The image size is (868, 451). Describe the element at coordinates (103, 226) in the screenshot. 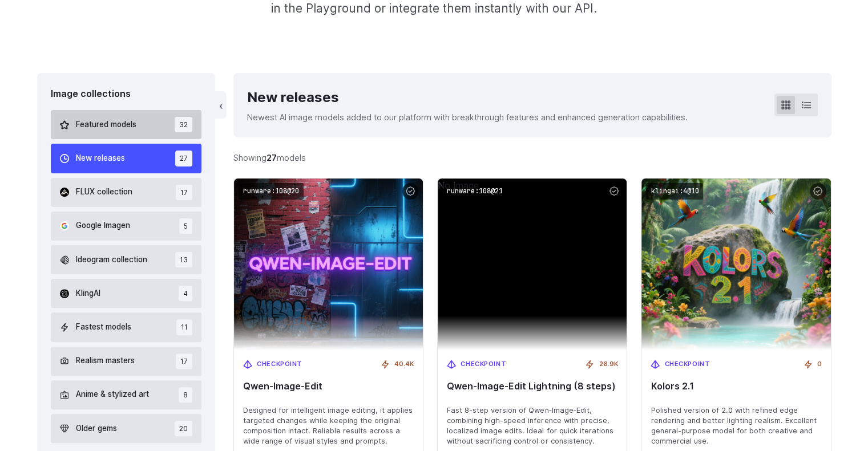

I see `span: Google Imagen` at that location.